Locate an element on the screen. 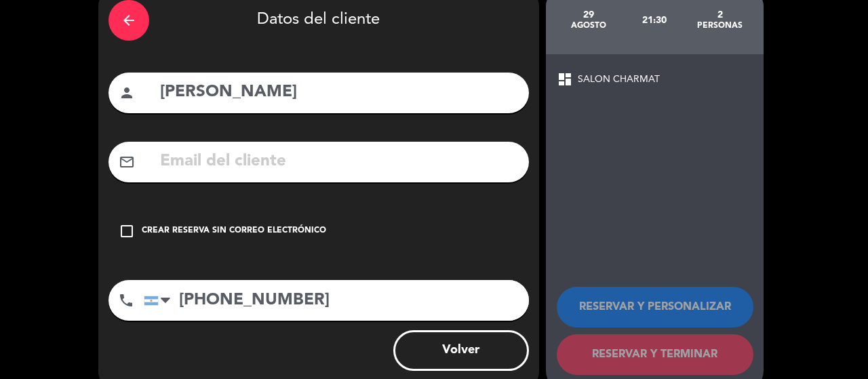 This screenshot has height=379, width=868. div: personas is located at coordinates (720, 26).